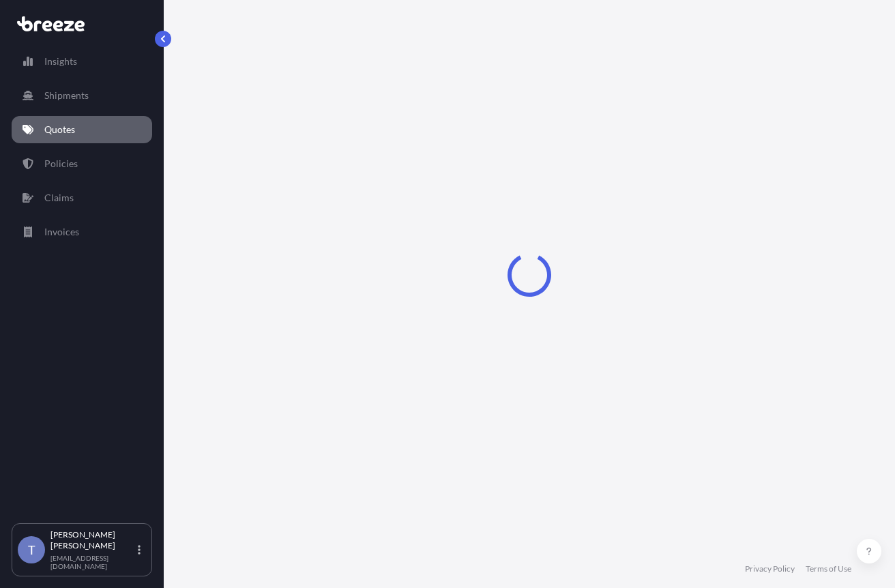 This screenshot has height=588, width=895. I want to click on p: Privacy Policy, so click(769, 569).